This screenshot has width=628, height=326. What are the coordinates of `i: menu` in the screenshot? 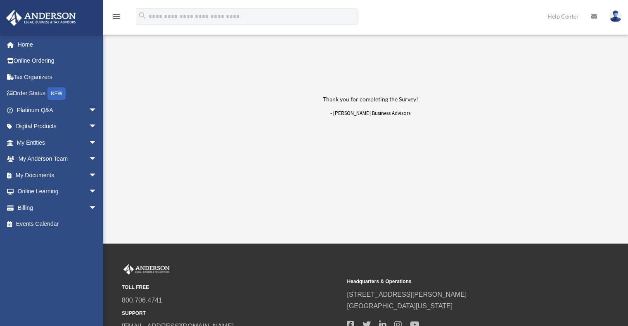 It's located at (116, 17).